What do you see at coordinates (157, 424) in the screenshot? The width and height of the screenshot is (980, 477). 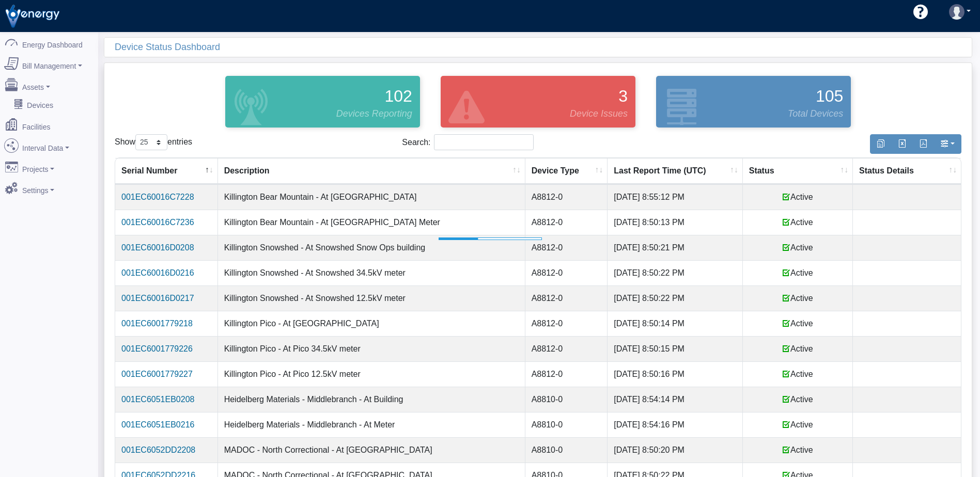 I see `a: 001EC6051EB0216` at bounding box center [157, 424].